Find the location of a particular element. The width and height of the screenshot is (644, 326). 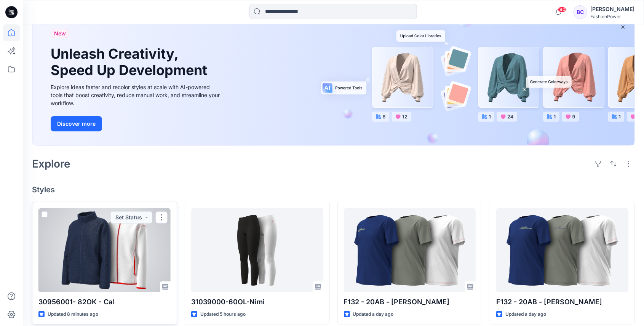

h1: Unleash Creativity, Speed Up Development is located at coordinates (131, 62).